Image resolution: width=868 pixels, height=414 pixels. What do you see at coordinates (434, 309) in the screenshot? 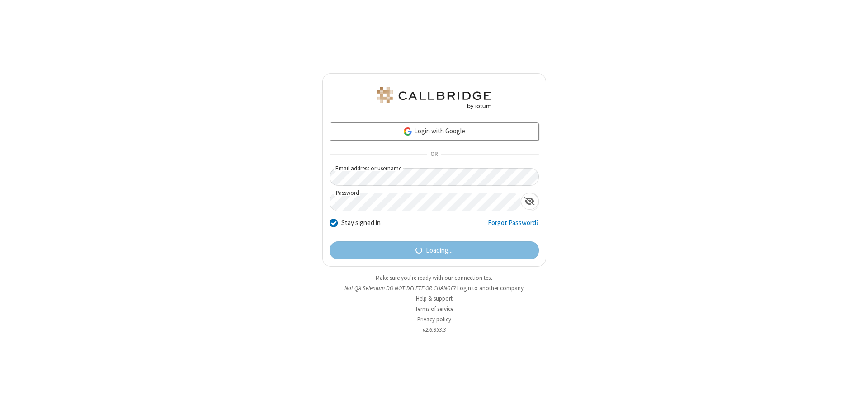
I see `a: Terms of service` at bounding box center [434, 309].